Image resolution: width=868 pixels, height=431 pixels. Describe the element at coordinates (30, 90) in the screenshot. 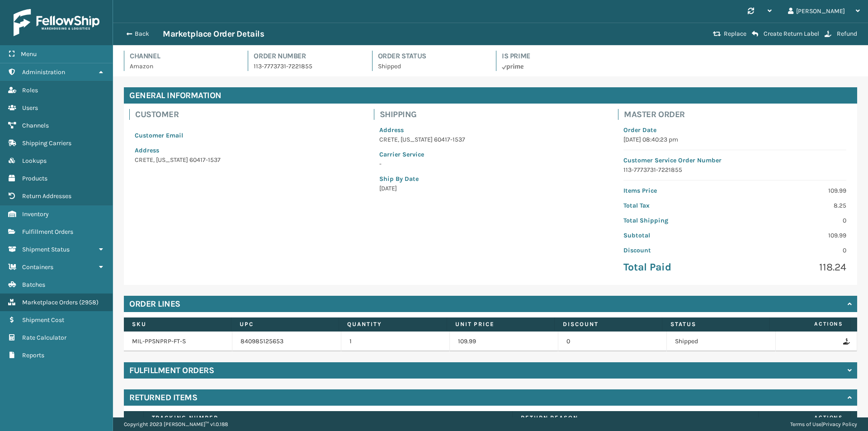

I see `span: Roles` at that location.